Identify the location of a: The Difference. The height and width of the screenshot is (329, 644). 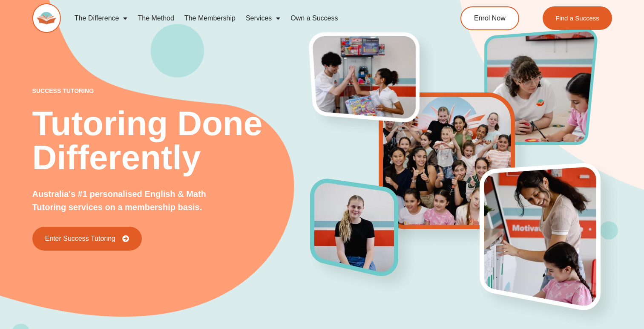
(101, 18).